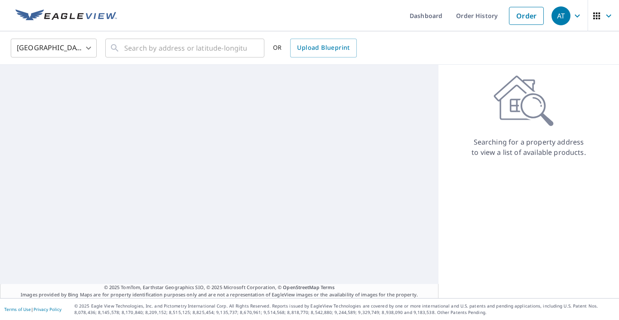 This screenshot has height=320, width=619. I want to click on p: © 2025 Eagle View Technologies, Inc. and Pictometry International Corp. All Rights Reserved. Repo..., so click(344, 310).